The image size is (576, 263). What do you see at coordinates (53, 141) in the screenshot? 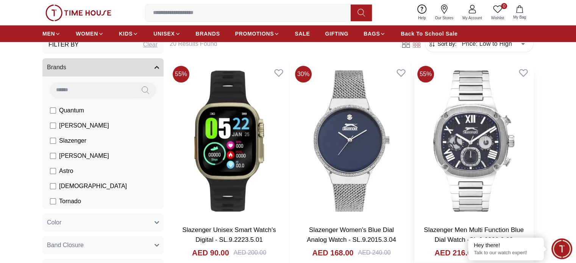
I see `input: Slazenger` at bounding box center [53, 141].